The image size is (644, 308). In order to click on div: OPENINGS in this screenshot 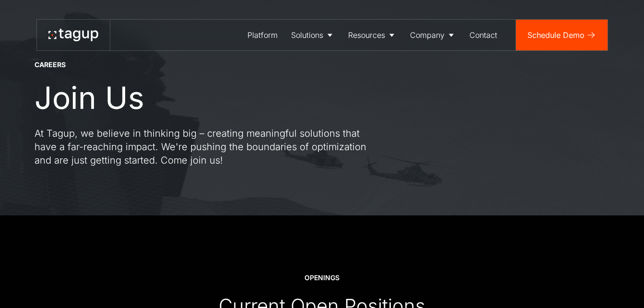, I will do `click(322, 278)`.